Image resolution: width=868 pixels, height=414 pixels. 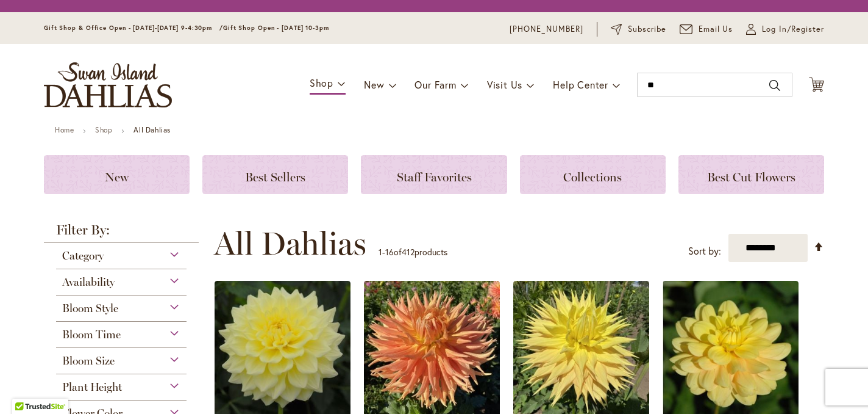 What do you see at coordinates (121, 233) in the screenshot?
I see `strong: Filter By:` at bounding box center [121, 233].